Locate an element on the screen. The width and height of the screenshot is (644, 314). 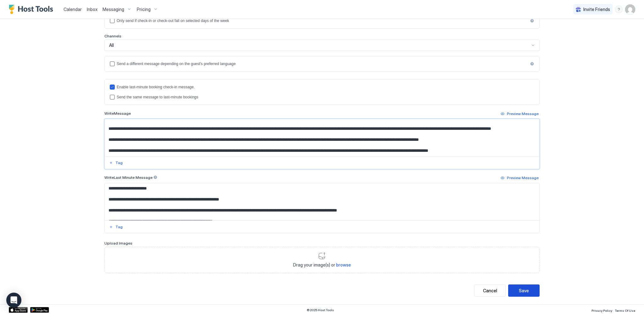
a: Privacy Policy is located at coordinates (601, 310).